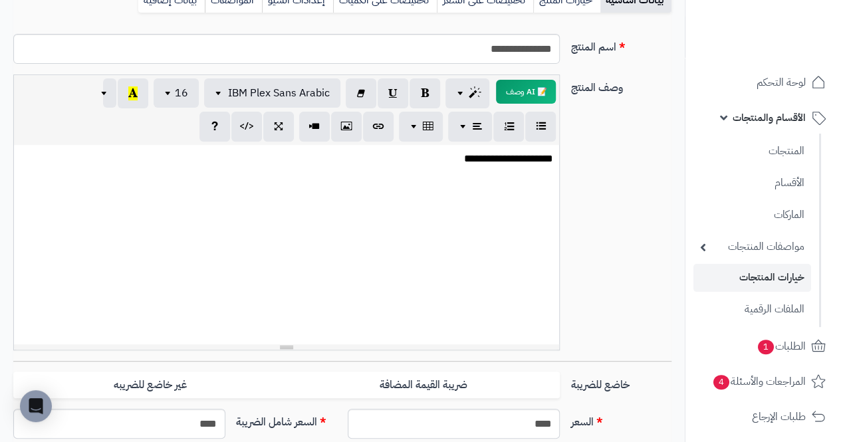 This screenshot has height=442, width=841. I want to click on span: الطلبات, so click(781, 346).